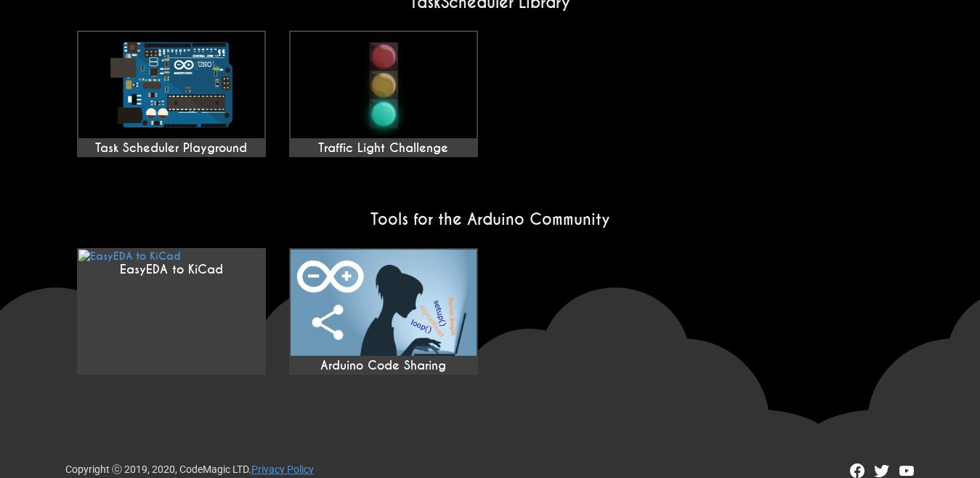  Describe the element at coordinates (384, 311) in the screenshot. I see `a: Arduino Code Sharing` at that location.